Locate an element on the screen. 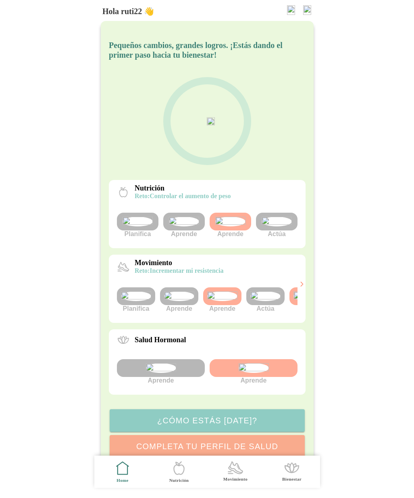  h5: Hola ruti22 👋 is located at coordinates (128, 11).